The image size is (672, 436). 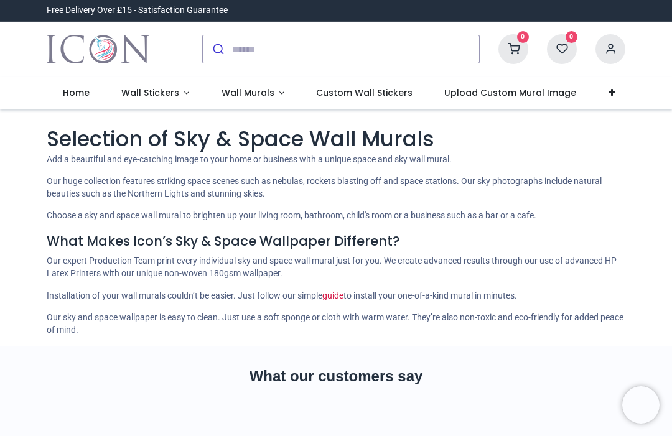 What do you see at coordinates (333, 296) in the screenshot?
I see `a: guide` at bounding box center [333, 296].